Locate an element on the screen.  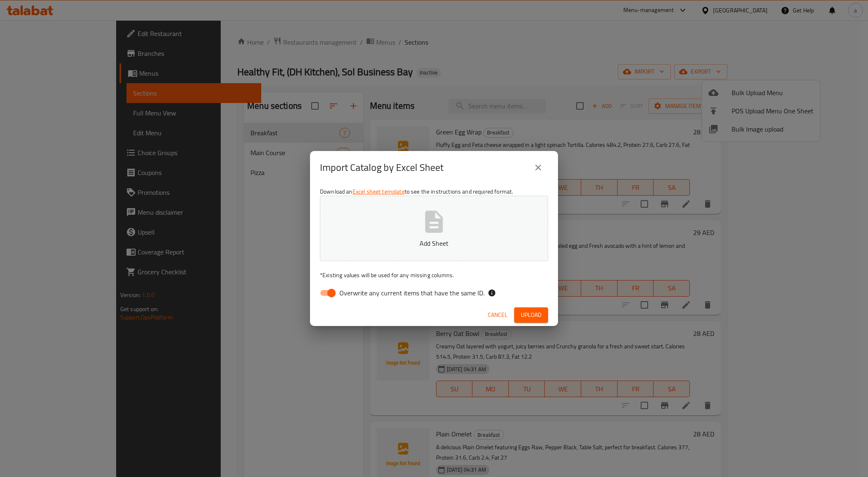
h2: Import Catalog by Excel Sheet is located at coordinates (381, 167).